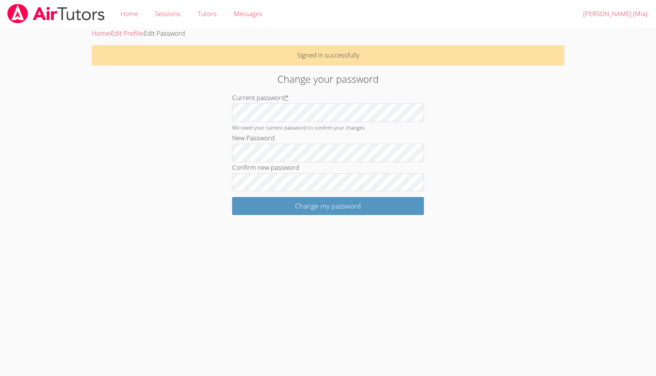  What do you see at coordinates (328, 206) in the screenshot?
I see `input: Change my password` at bounding box center [328, 206].